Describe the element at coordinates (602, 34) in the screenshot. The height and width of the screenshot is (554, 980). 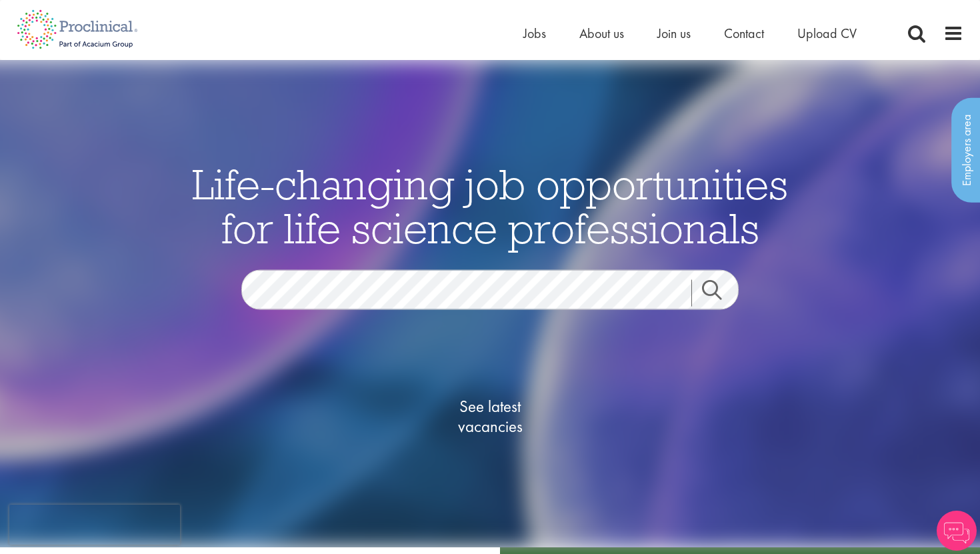
I see `a: About us` at that location.